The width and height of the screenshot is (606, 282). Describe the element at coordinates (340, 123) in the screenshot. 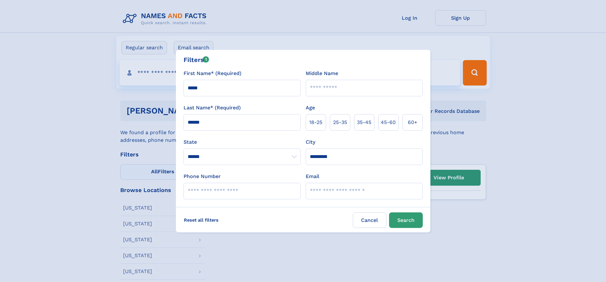

I see `span: 25‑35` at that location.